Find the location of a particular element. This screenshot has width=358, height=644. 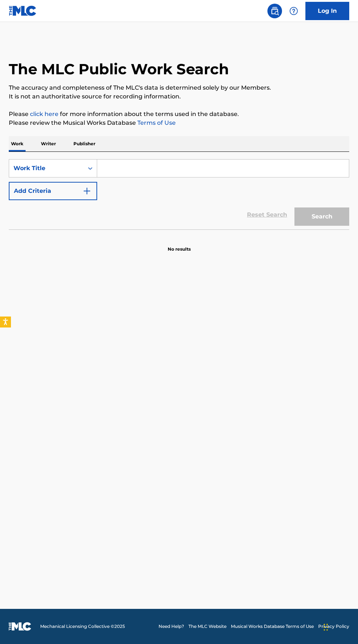

div: Help is located at coordinates (294, 11).